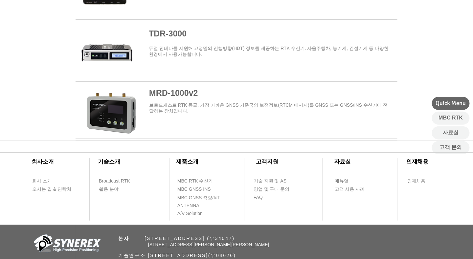 The width and height of the screenshot is (473, 259). What do you see at coordinates (342, 162) in the screenshot?
I see `span: ​자료실` at bounding box center [342, 162].